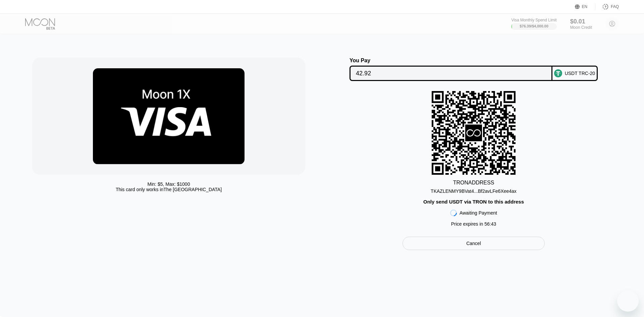  What do you see at coordinates (474, 69) in the screenshot?
I see `div: You PayUSDT TRC-20` at bounding box center [474, 69].